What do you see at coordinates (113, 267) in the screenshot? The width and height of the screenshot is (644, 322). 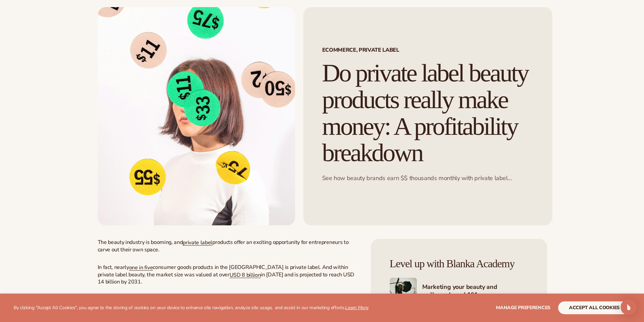 I see `span: In fact, nearly` at bounding box center [113, 267].